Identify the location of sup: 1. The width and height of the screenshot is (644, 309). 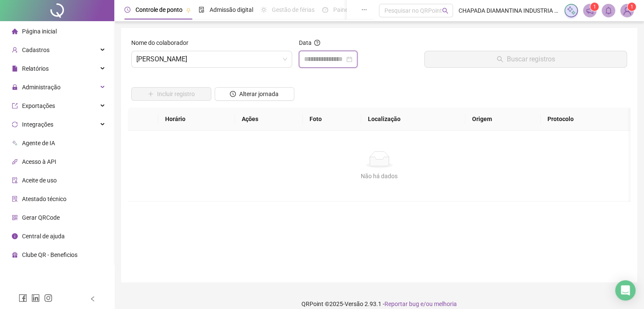
(595, 7).